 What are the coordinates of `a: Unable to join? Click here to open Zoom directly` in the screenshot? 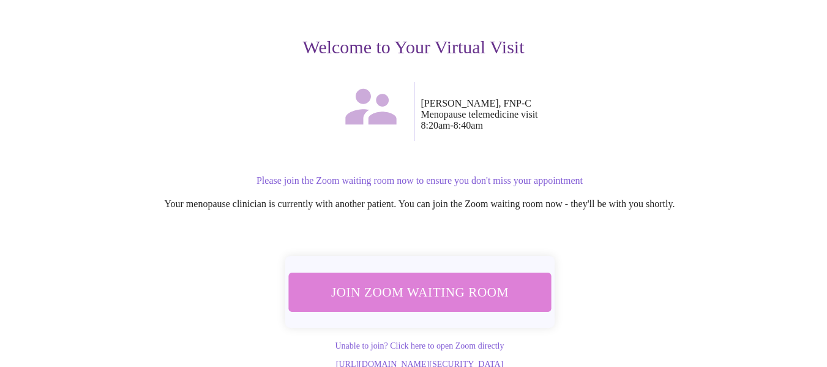 It's located at (419, 345).